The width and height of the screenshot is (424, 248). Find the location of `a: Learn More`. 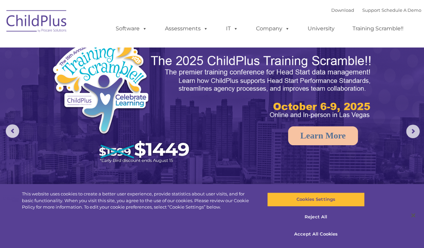

a: Learn More is located at coordinates (322, 136).